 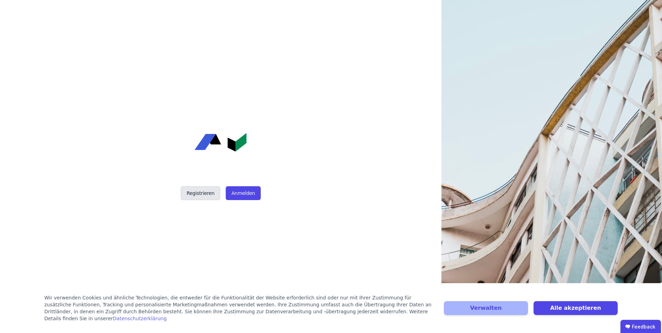 What do you see at coordinates (243, 193) in the screenshot?
I see `button: Anmelden` at bounding box center [243, 193].